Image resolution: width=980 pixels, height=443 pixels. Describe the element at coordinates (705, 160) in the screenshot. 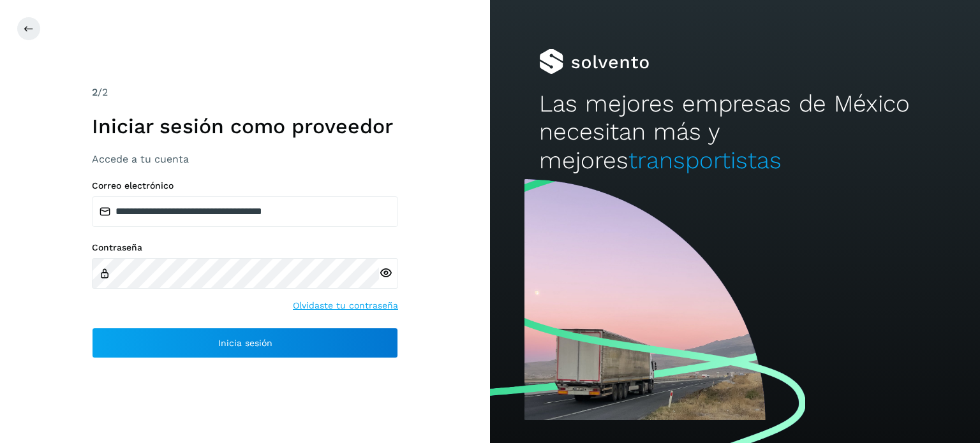

I see `span: transportistas` at that location.